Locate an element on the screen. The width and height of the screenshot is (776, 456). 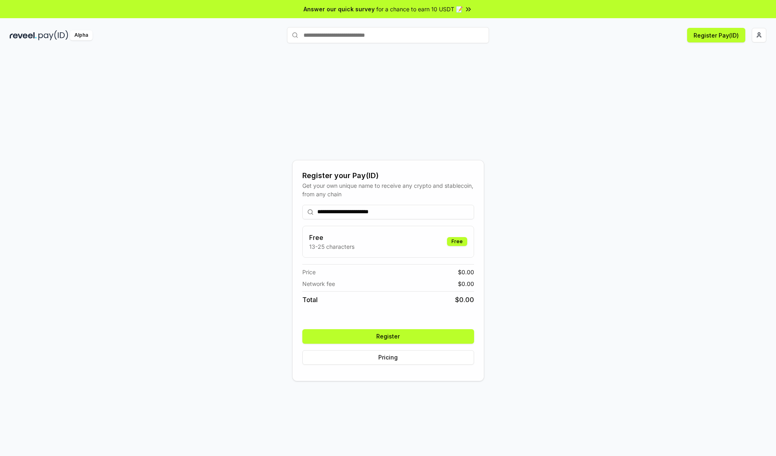
span: for a chance to earn 10 USDT 📝 is located at coordinates (420, 9).